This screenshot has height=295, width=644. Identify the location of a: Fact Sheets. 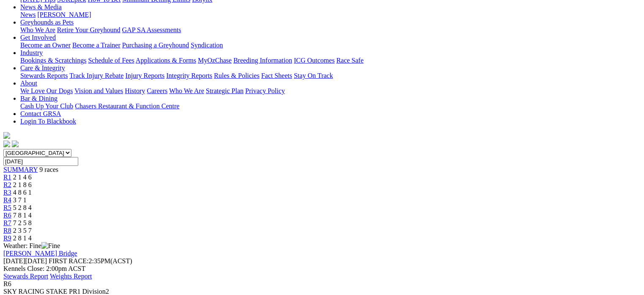
(277, 75).